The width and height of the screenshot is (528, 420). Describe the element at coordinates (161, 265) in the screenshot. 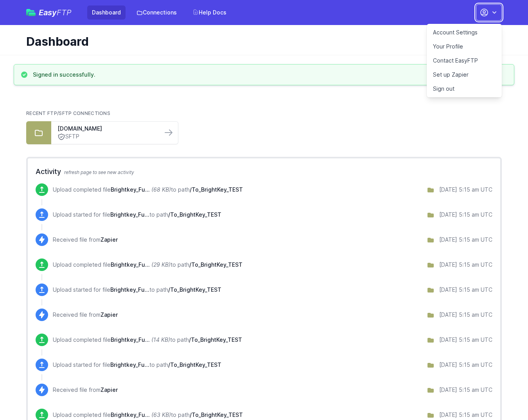

I see `i: (29 KB)` at that location.